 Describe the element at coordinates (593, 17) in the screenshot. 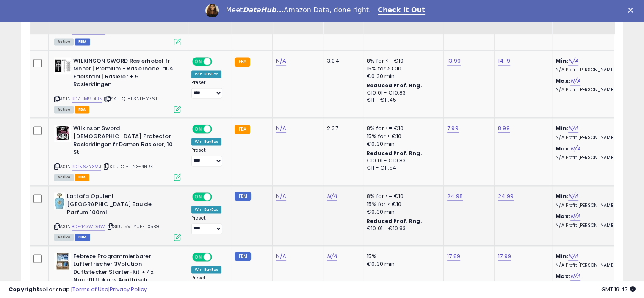

I see `th: The percentage added to the cost of goods (COGS) that forms the calculator for Min & Max prices.` at that location.